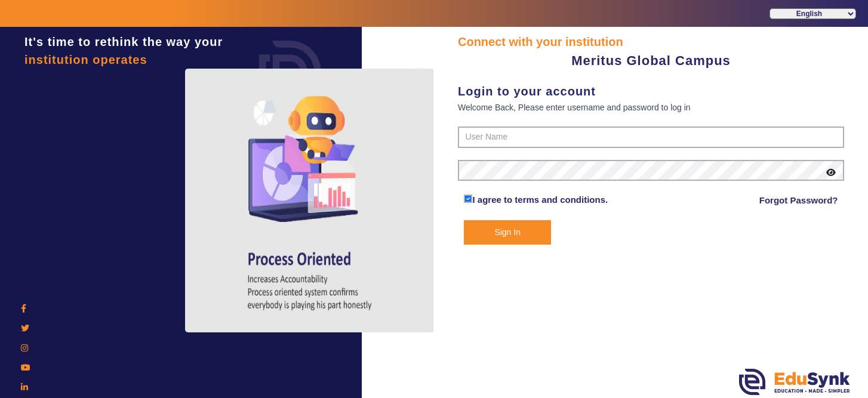 The width and height of the screenshot is (868, 398). I want to click on span: institution operates, so click(86, 60).